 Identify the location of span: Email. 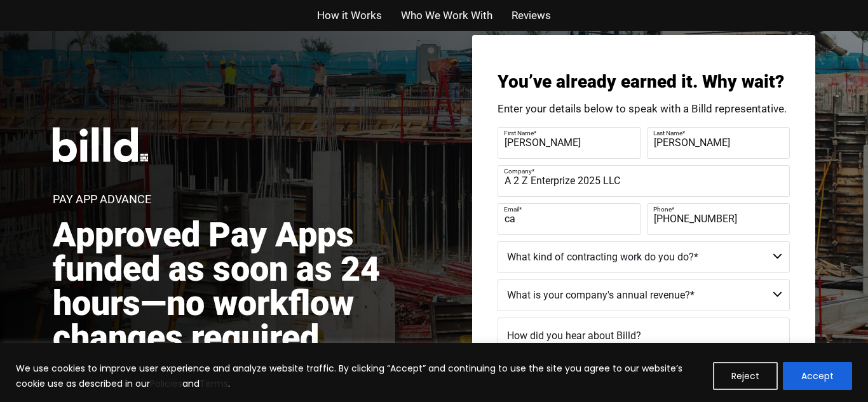
(511, 208).